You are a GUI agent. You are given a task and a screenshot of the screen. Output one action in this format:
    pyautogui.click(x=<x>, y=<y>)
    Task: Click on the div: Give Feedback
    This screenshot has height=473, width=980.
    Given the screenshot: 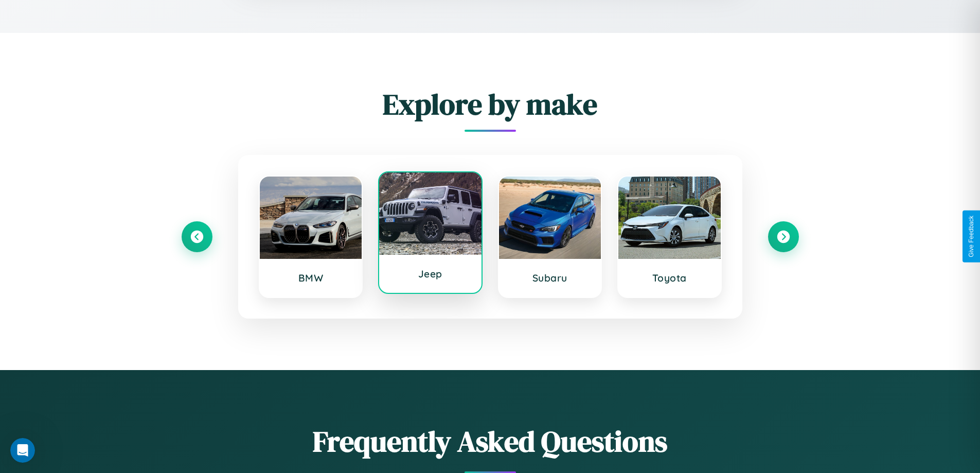 What is the action you would take?
    pyautogui.click(x=971, y=236)
    